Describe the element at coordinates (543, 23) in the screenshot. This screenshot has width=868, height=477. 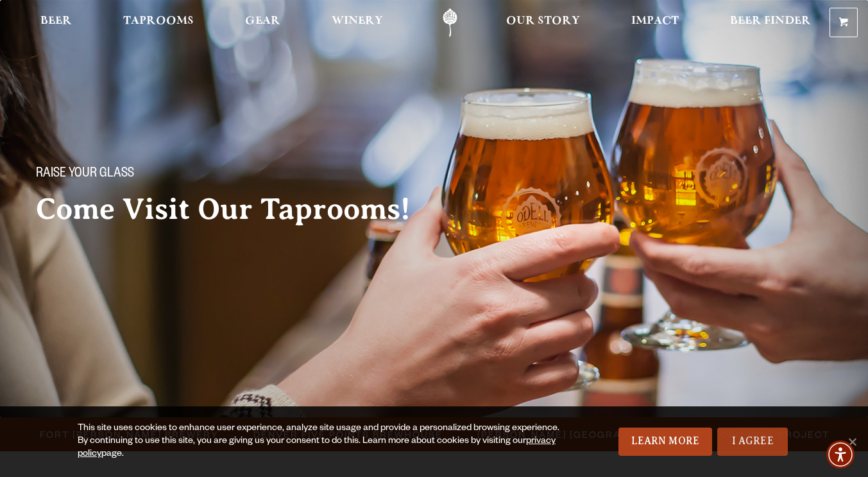
I see `a: Our Story` at that location.